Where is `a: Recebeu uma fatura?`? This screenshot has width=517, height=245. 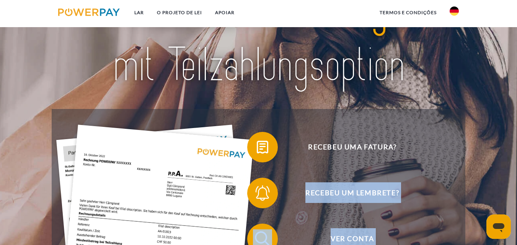
a: Recebeu uma fatura? is located at coordinates (347, 147).